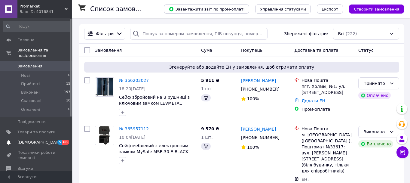  What do you see at coordinates (66, 142) in the screenshot?
I see `span: 66` at bounding box center [66, 142].